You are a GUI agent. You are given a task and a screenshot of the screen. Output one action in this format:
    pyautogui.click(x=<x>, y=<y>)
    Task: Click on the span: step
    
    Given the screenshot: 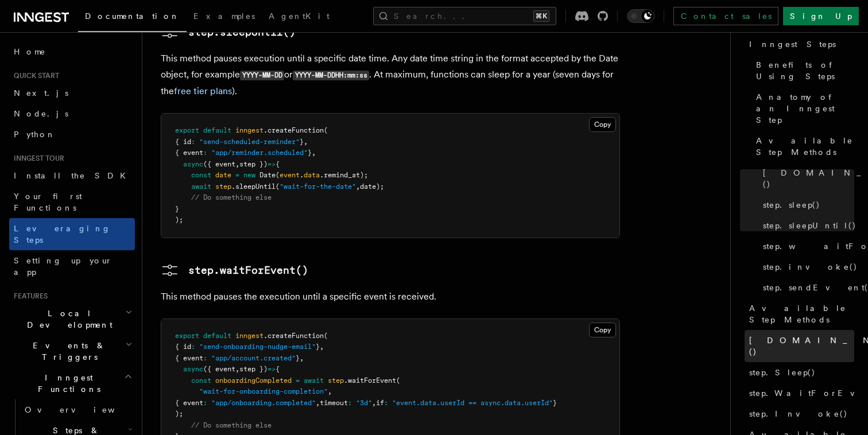 What is the action you would take?
    pyautogui.click(x=336, y=381)
    